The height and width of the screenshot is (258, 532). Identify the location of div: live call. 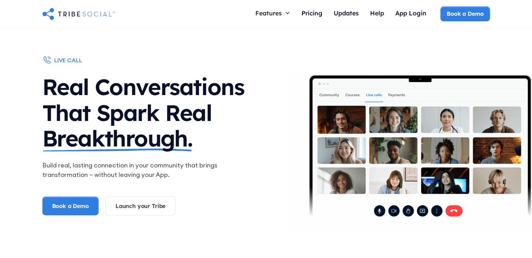
(68, 60).